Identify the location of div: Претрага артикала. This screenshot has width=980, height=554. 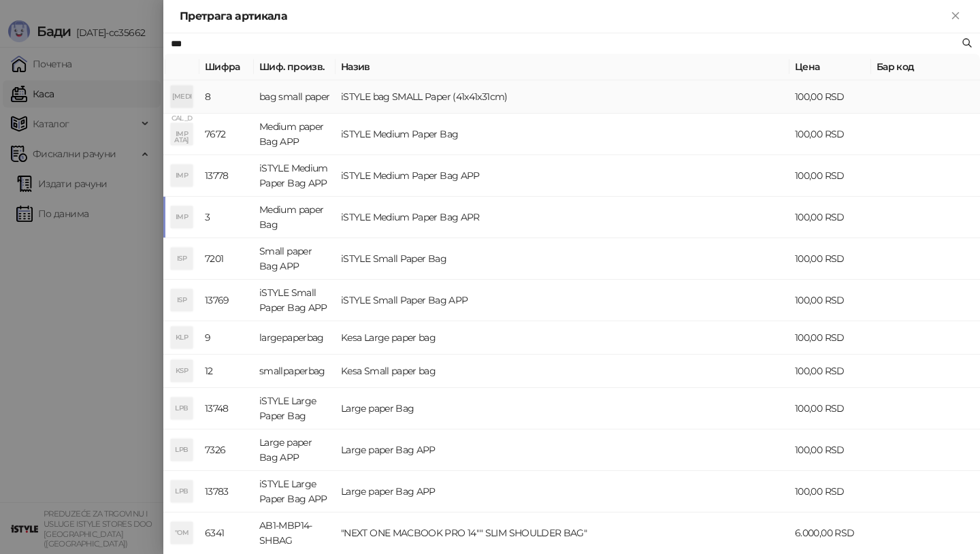
(564, 16).